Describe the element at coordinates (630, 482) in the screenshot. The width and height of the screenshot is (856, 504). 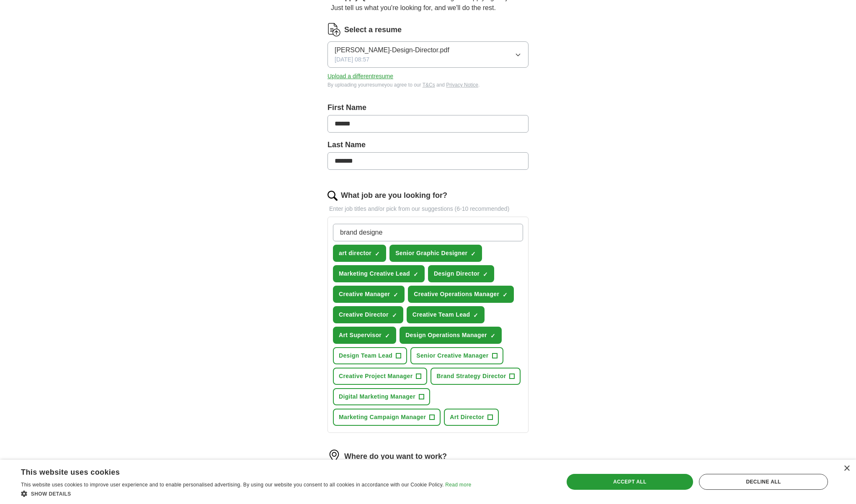
I see `div: Accept all` at that location.